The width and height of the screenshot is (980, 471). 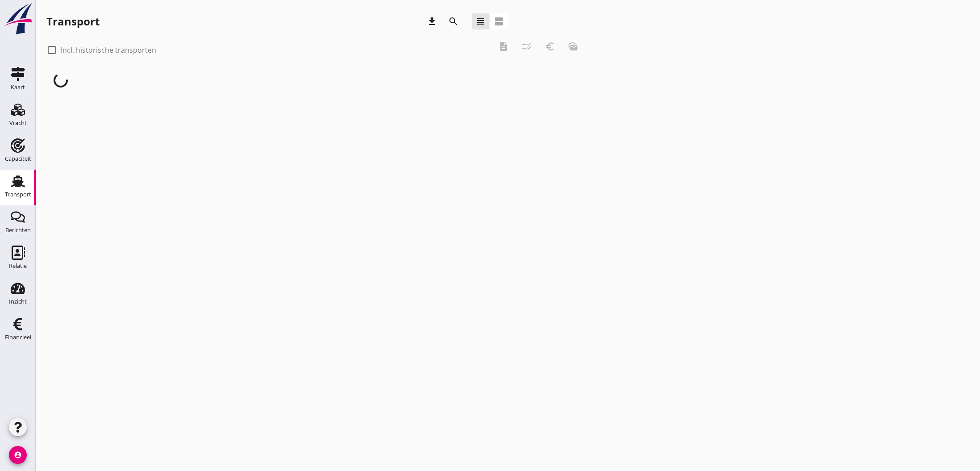 What do you see at coordinates (18, 302) in the screenshot?
I see `div: Inzicht` at bounding box center [18, 302].